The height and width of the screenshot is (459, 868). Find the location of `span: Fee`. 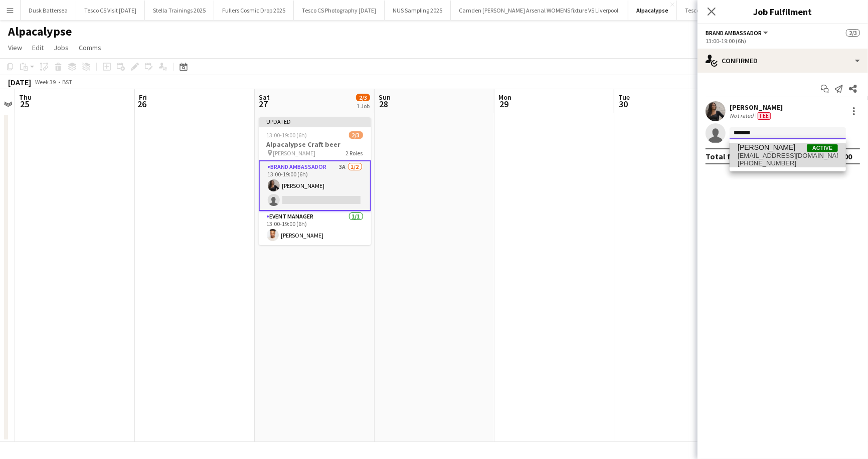

span: Fee is located at coordinates (764, 116).